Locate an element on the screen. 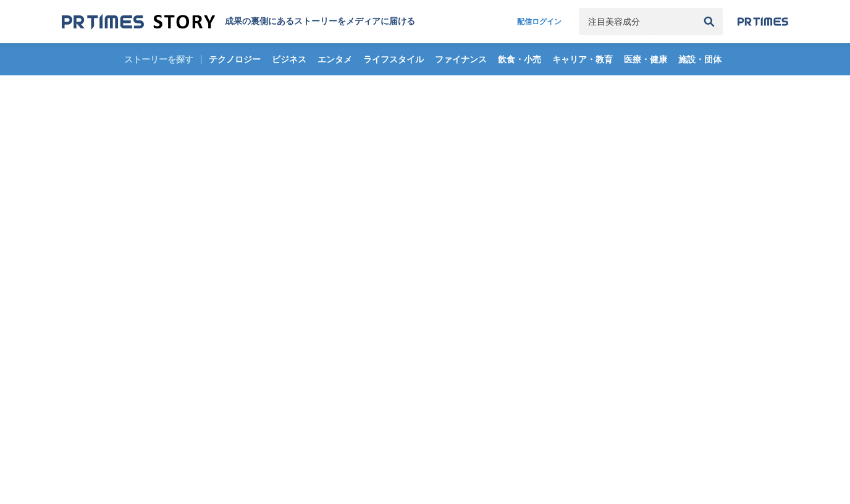 The width and height of the screenshot is (850, 504). a: エンタメ is located at coordinates (335, 60).